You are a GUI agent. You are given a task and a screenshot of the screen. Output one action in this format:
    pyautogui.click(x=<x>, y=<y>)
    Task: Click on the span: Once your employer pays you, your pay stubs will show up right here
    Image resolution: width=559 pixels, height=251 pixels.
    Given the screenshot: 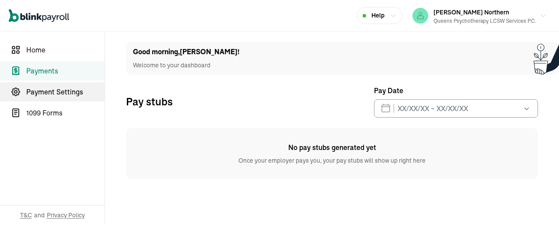 What is the action you would take?
    pyautogui.click(x=332, y=159)
    